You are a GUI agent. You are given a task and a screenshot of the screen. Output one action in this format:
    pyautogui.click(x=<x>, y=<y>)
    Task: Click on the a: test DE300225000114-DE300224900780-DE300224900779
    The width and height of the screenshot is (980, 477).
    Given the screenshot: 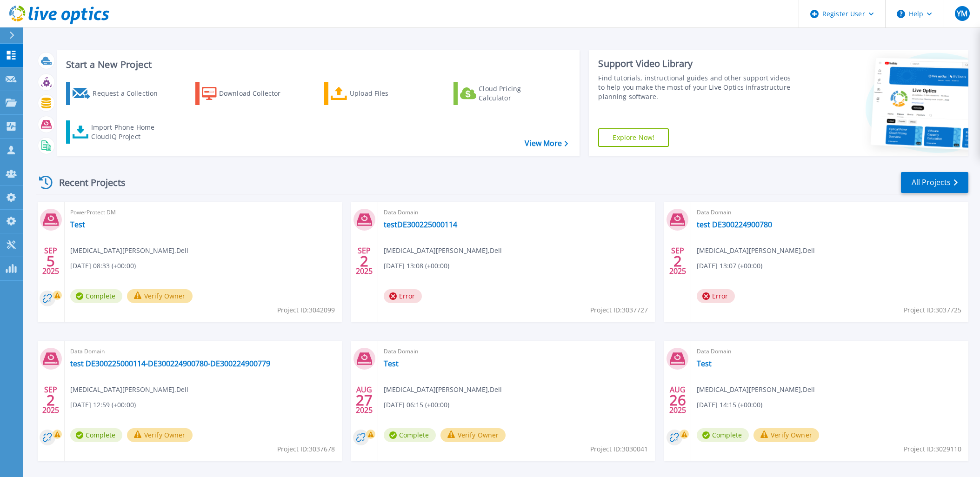 What is the action you would take?
    pyautogui.click(x=171, y=364)
    